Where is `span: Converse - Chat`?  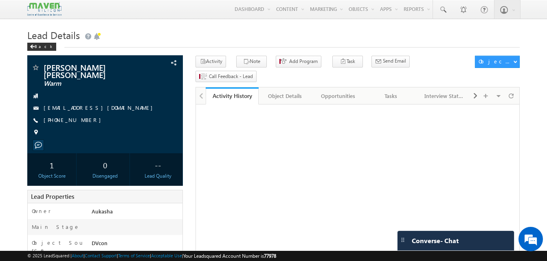
span: Converse - Chat is located at coordinates (435, 241).